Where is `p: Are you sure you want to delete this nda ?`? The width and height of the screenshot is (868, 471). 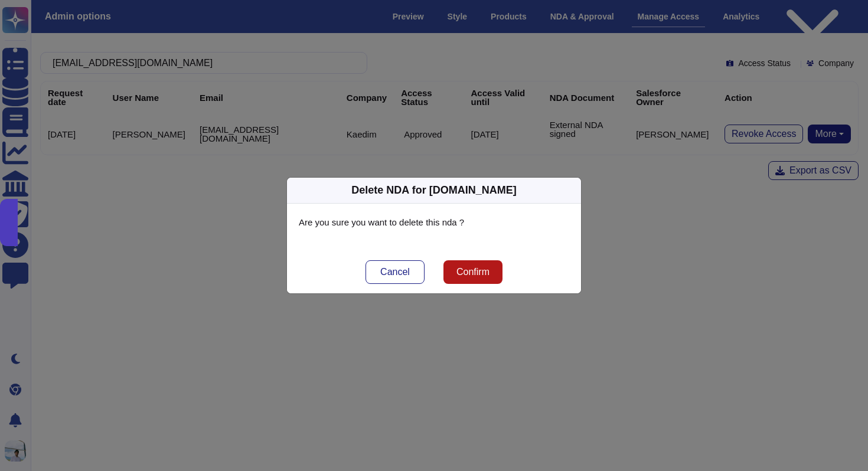 p: Are you sure you want to delete this nda ? is located at coordinates (434, 223).